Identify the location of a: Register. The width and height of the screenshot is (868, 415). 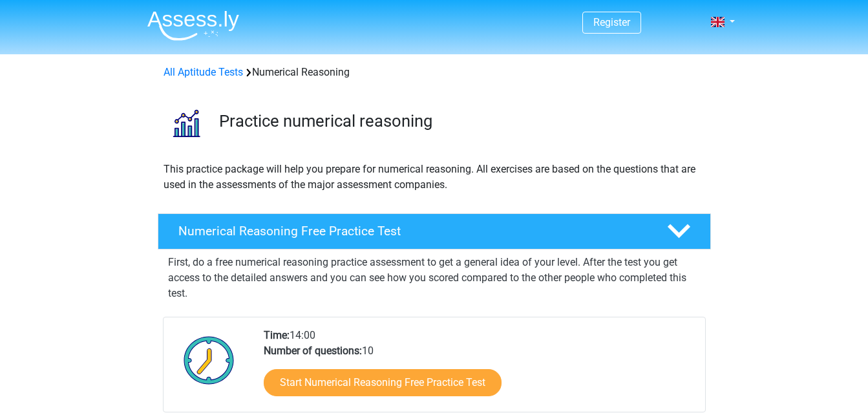
(611, 22).